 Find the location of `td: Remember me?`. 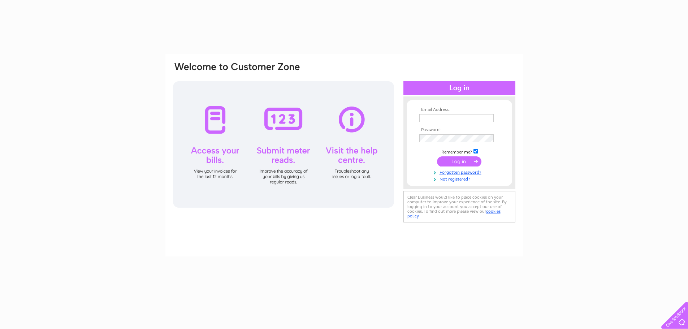

td: Remember me? is located at coordinates (459, 151).